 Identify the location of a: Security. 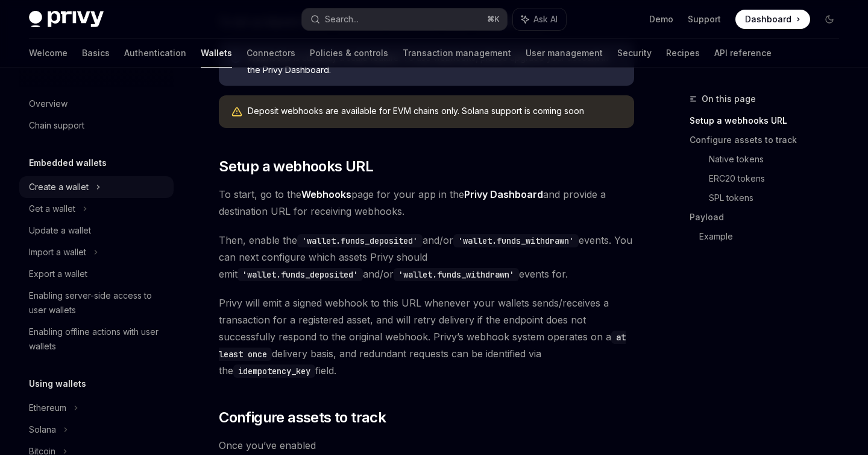
(634, 53).